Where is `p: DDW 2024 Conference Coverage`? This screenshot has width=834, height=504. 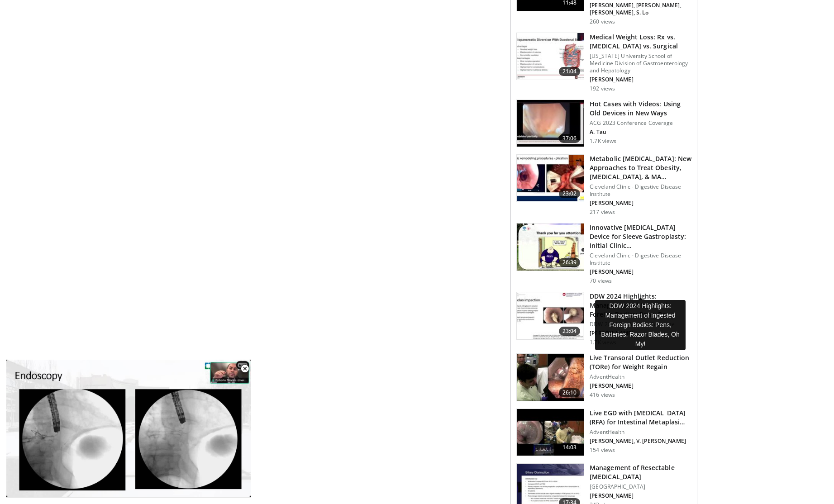
p: DDW 2024 Conference Coverage is located at coordinates (640, 325).